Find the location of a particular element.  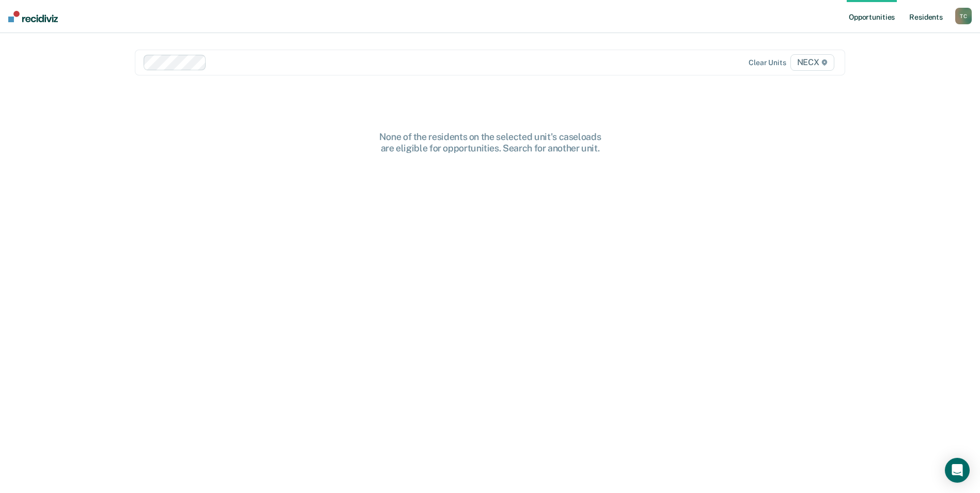

div: Clear units is located at coordinates (767, 63).